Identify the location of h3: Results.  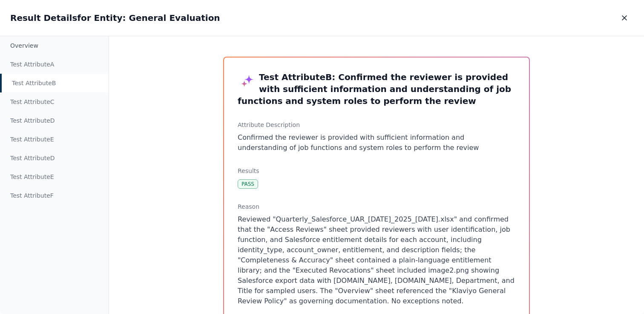
(377, 171).